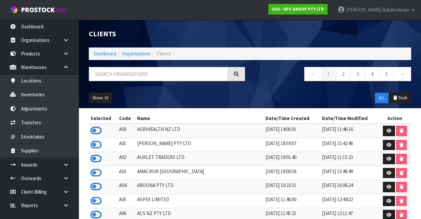 This screenshot has height=219, width=421. I want to click on button: Trash, so click(400, 98).